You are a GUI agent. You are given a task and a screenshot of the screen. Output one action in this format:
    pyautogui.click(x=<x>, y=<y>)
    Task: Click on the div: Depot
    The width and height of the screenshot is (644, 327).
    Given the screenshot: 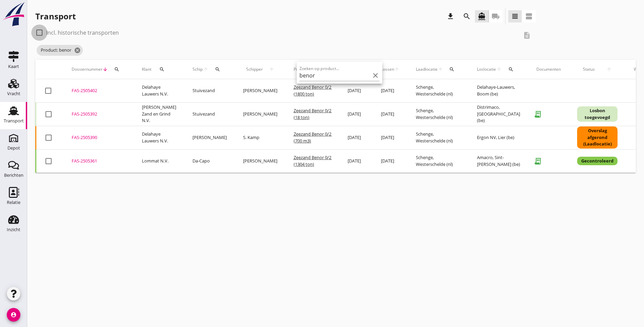 What is the action you would take?
    pyautogui.click(x=13, y=148)
    